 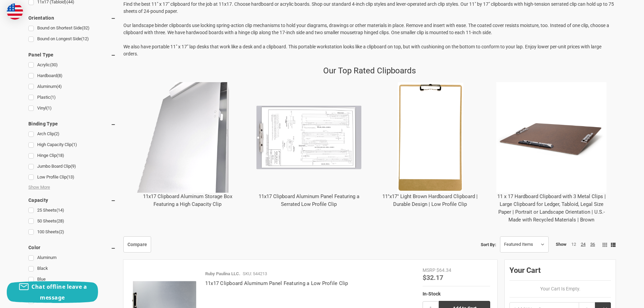 What do you see at coordinates (432, 277) in the screenshot?
I see `span: $32.17` at bounding box center [432, 277].